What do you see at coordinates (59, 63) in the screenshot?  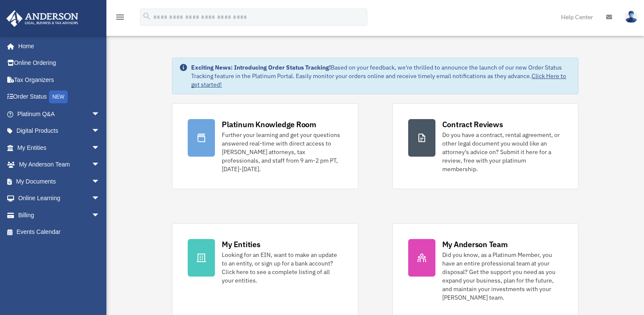 I see `a: Online Ordering` at bounding box center [59, 63].